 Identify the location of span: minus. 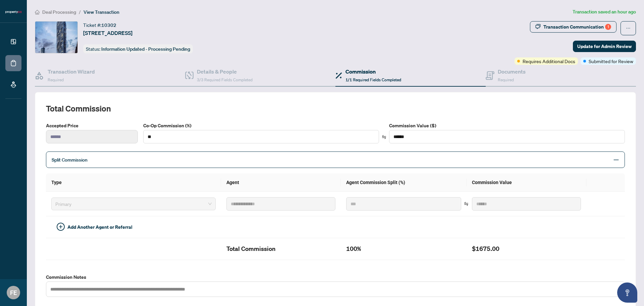
(616, 160).